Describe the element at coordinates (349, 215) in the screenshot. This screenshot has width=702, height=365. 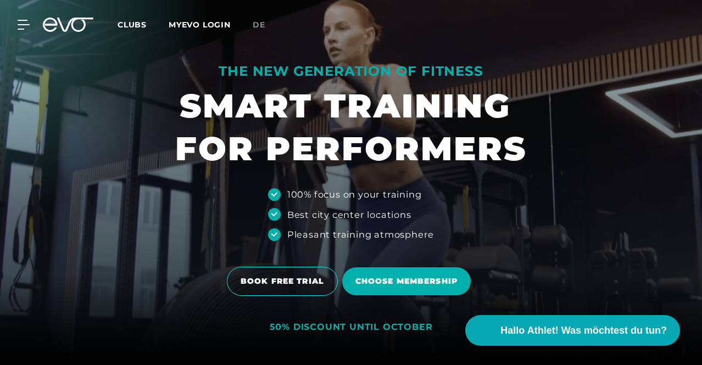
I see `div: Best city center locations` at that location.